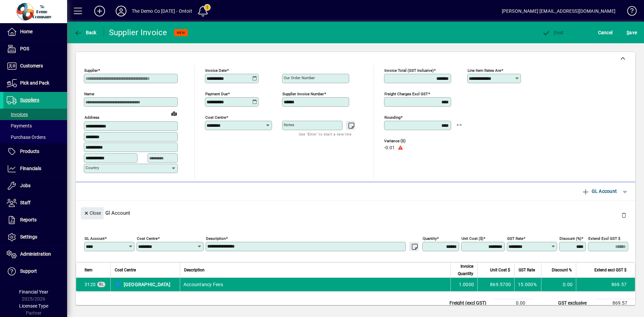  What do you see at coordinates (35, 203) in the screenshot?
I see `a: Staff` at bounding box center [35, 203].